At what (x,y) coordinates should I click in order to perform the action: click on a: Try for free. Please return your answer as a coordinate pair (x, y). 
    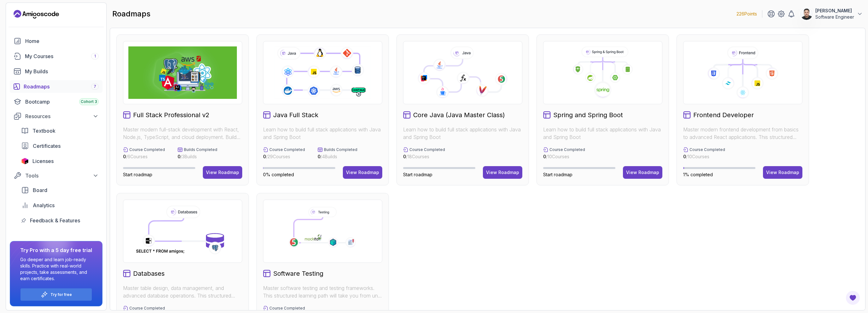
    Looking at the image, I should click on (61, 295).